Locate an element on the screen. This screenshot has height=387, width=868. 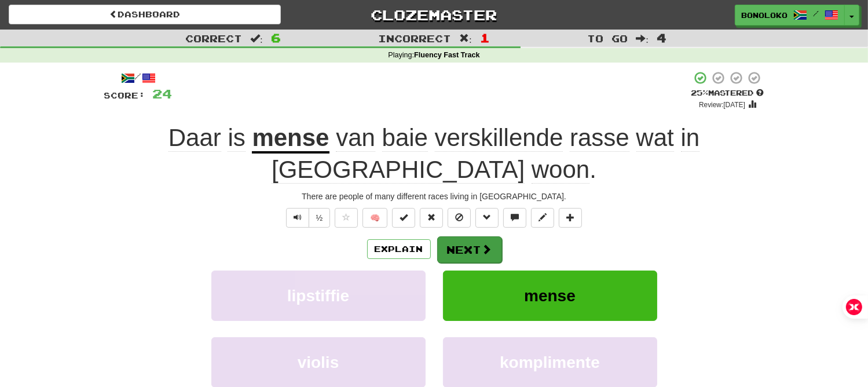
span: 4 is located at coordinates (661, 37).